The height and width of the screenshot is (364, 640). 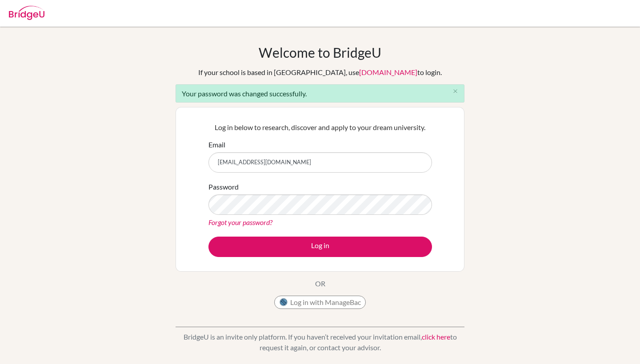 What do you see at coordinates (436, 336) in the screenshot?
I see `a: click here` at bounding box center [436, 336].